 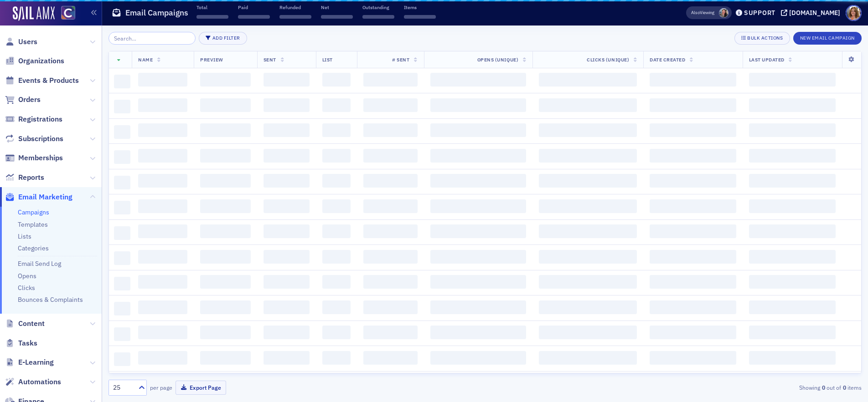 I want to click on a: SailAMX, so click(x=34, y=14).